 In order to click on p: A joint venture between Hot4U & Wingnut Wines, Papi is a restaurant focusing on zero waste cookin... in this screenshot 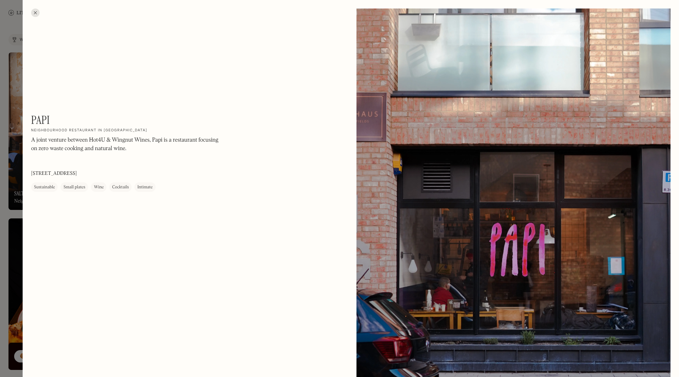, I will do `click(127, 144)`.